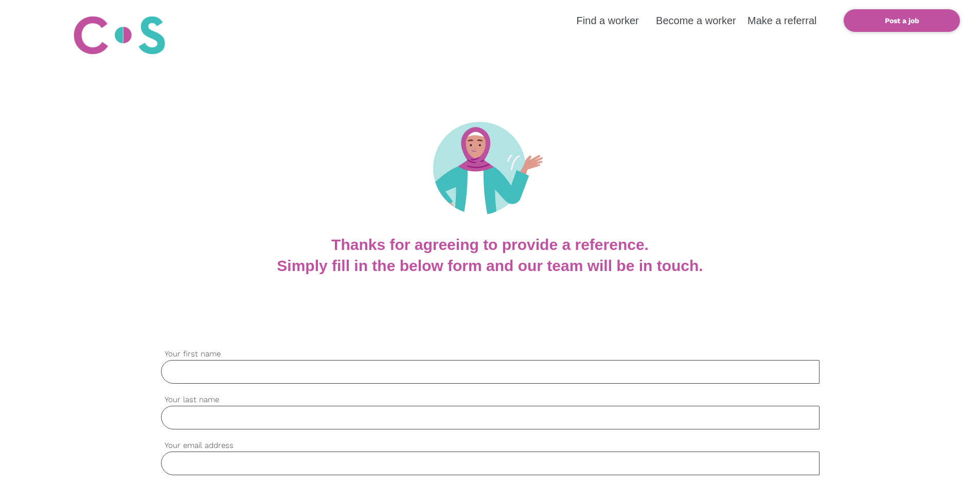 Image resolution: width=980 pixels, height=486 pixels. What do you see at coordinates (902, 21) in the screenshot?
I see `a: Post a job` at bounding box center [902, 21].